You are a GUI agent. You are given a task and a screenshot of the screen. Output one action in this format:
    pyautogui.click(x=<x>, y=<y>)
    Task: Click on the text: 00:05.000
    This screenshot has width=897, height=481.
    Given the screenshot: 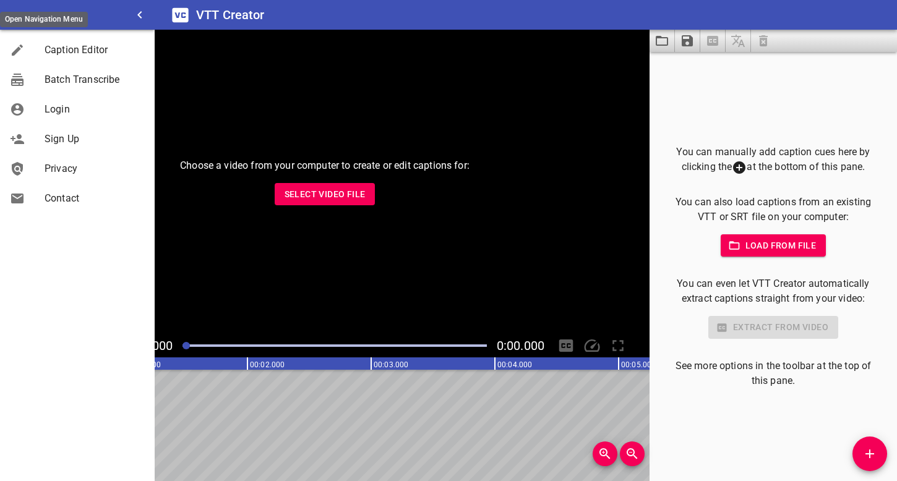 What is the action you would take?
    pyautogui.click(x=638, y=365)
    